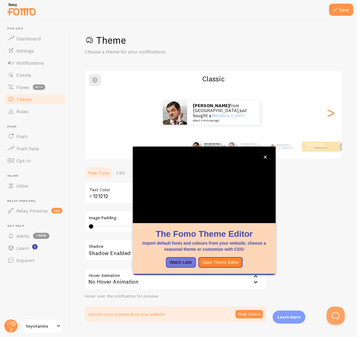  I want to click on a: Relay Persona new, so click(35, 211).